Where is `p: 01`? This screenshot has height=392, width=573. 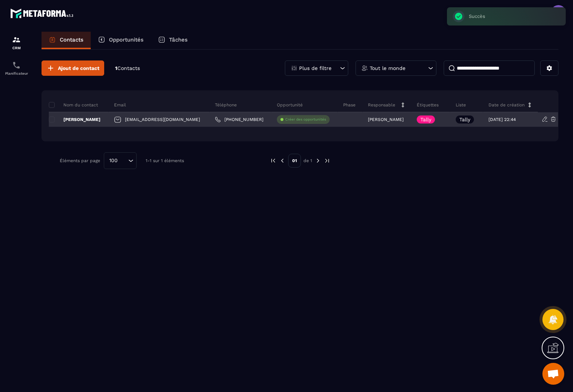
p: 01 is located at coordinates (294, 161).